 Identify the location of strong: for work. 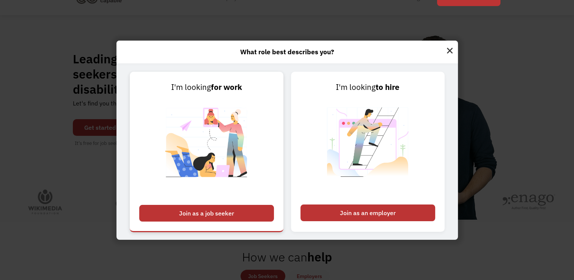
(226, 87).